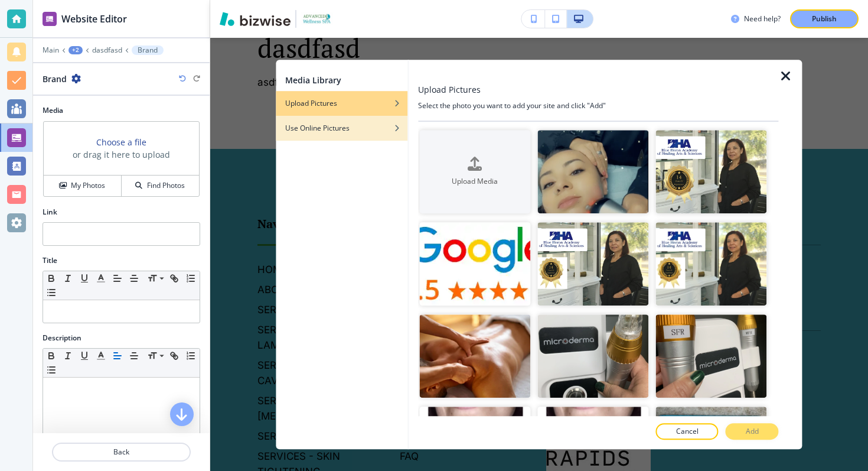  What do you see at coordinates (49, 19) in the screenshot?
I see `img: editor icon` at bounding box center [49, 19].